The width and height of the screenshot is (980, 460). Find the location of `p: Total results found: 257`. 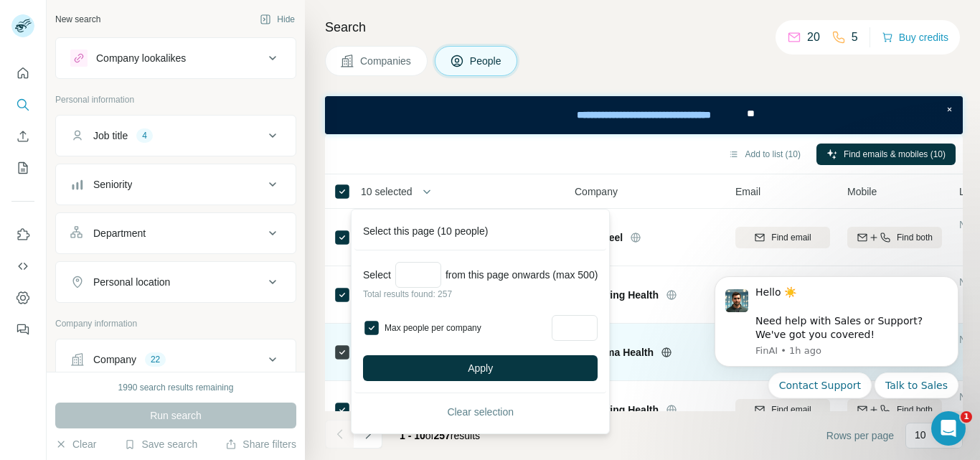

p: Total results found: 257 is located at coordinates (480, 294).